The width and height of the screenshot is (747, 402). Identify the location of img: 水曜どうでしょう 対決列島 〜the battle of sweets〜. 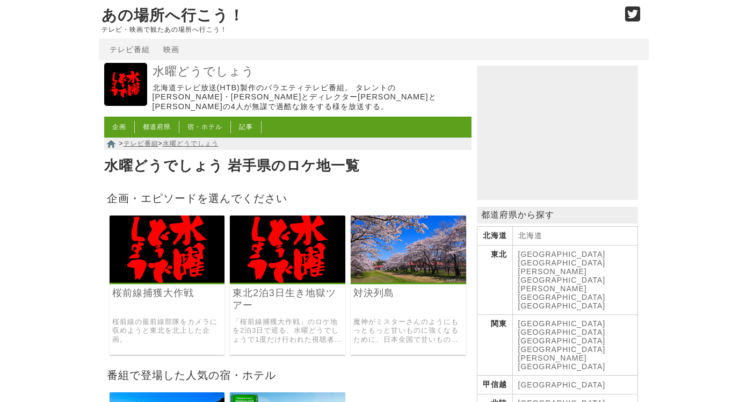
(408, 249).